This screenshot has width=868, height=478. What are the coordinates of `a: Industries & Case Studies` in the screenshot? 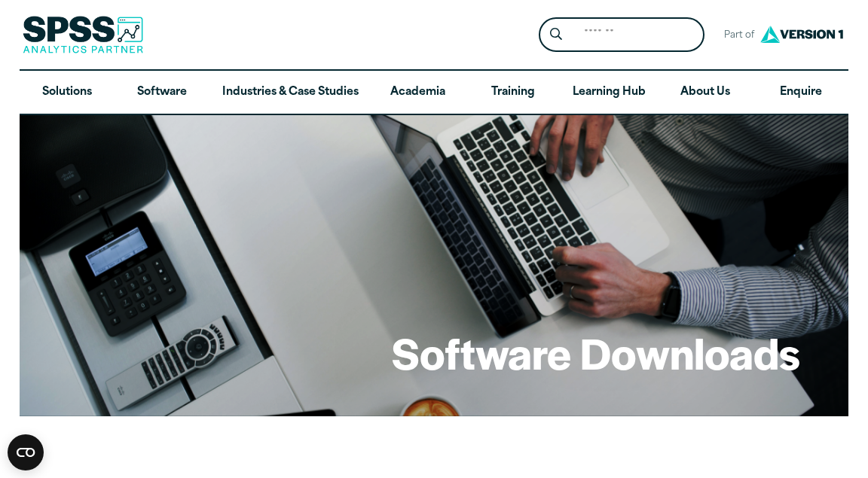 It's located at (290, 93).